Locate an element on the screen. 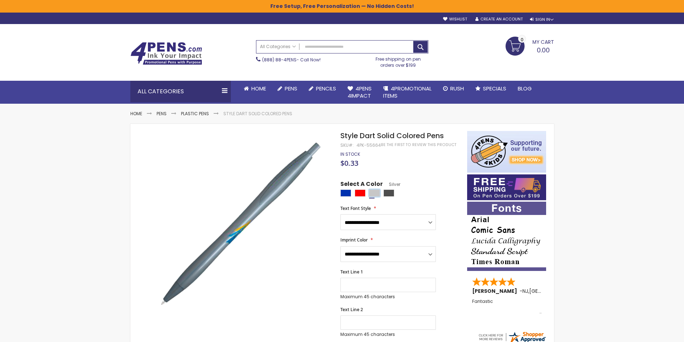 This screenshot has height=342, width=684. div: Fantastic is located at coordinates (507, 307).